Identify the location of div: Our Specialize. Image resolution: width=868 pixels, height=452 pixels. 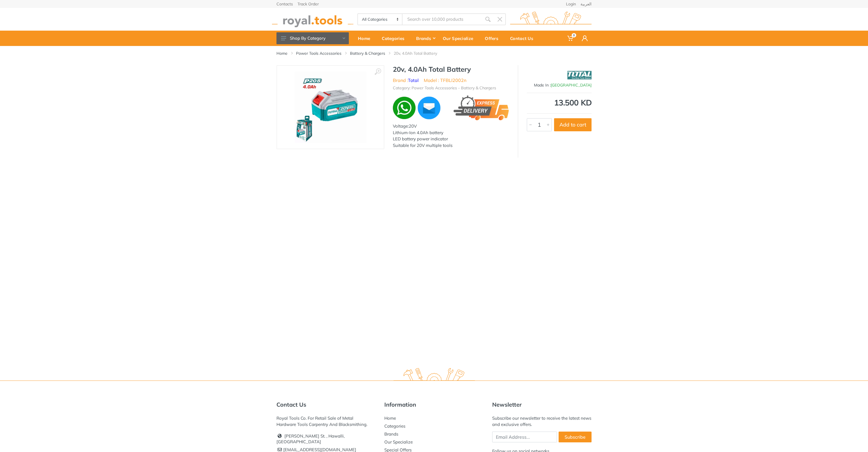
(460, 38).